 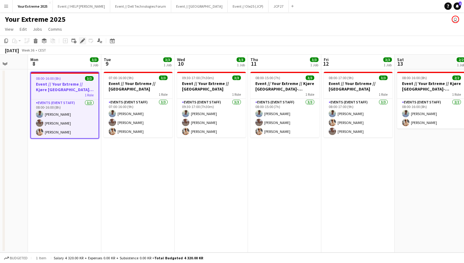 I want to click on span: Fri, so click(x=326, y=60).